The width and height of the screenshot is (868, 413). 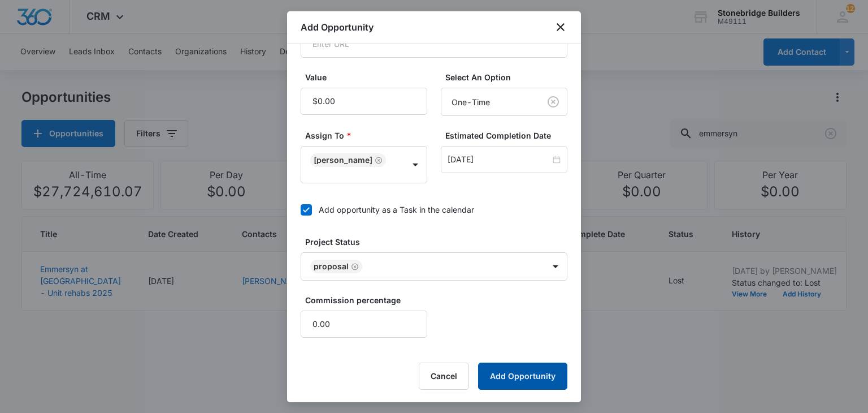 I want to click on button: close, so click(x=561, y=27).